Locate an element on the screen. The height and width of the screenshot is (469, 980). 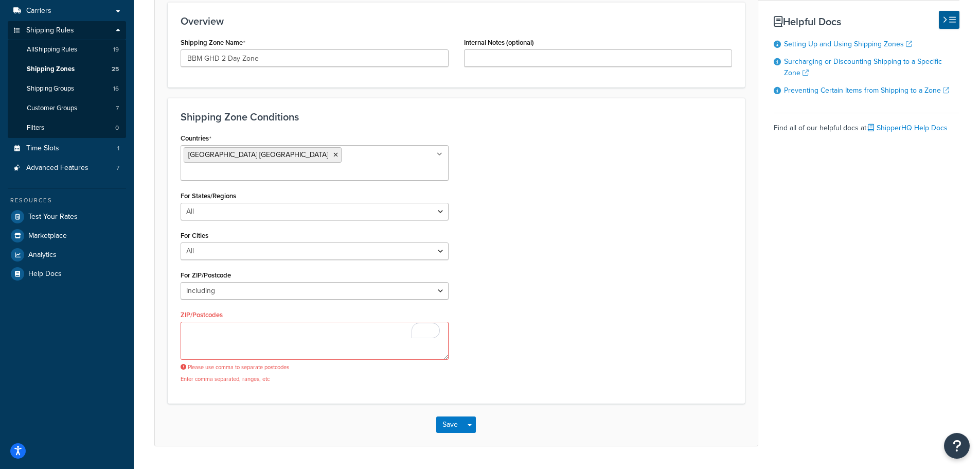
textarea: To enrich screen reader interactions, please activate Accessibility in Grammarly extension settings is located at coordinates (314, 340).